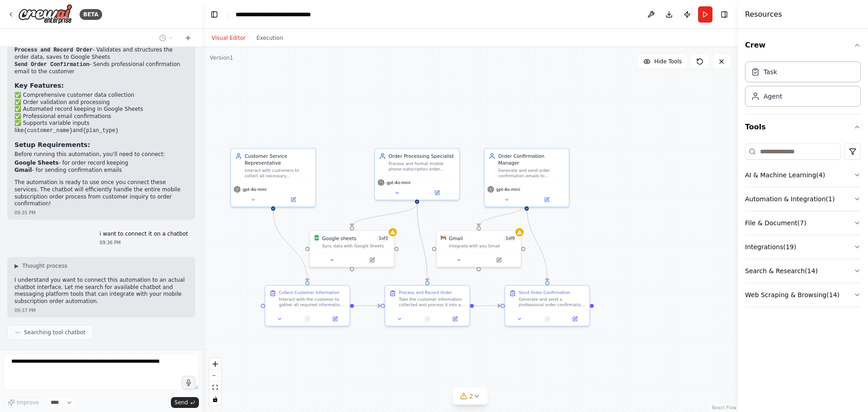 This screenshot has height=412, width=868. I want to click on button: Improve, so click(23, 403).